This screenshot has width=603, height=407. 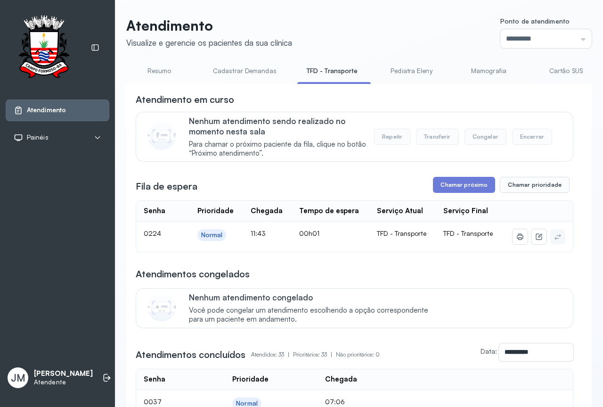 I want to click on a: Cadastrar Demandas, so click(x=245, y=71).